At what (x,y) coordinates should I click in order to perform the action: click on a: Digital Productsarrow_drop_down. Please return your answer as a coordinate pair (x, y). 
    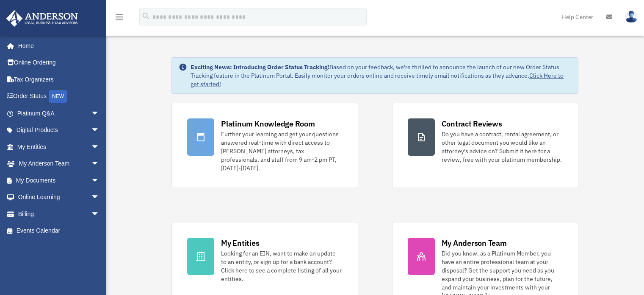
    Looking at the image, I should click on (59, 130).